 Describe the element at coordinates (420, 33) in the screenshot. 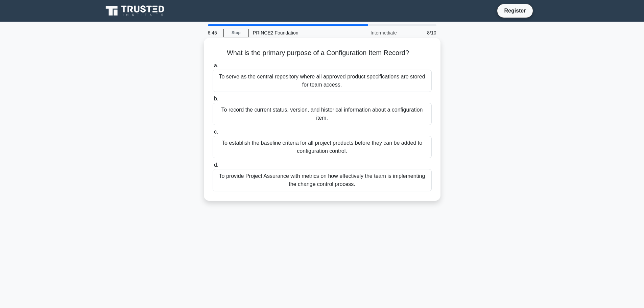

I see `div: 8/10` at that location.